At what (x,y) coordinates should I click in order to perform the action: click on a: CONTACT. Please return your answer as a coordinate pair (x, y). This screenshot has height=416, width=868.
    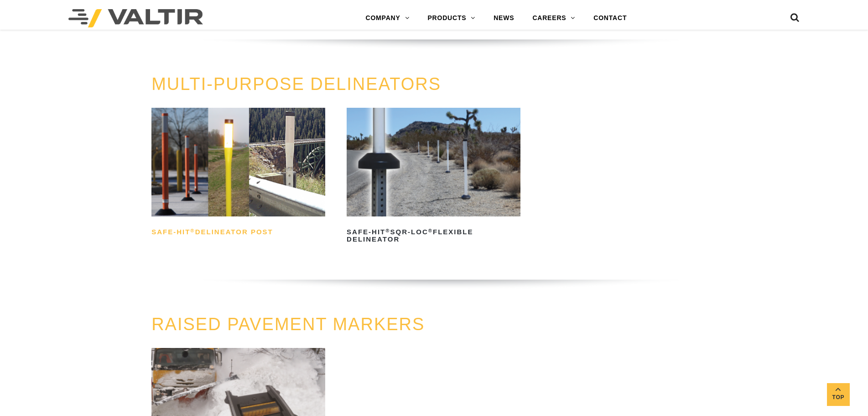
    Looking at the image, I should click on (610, 18).